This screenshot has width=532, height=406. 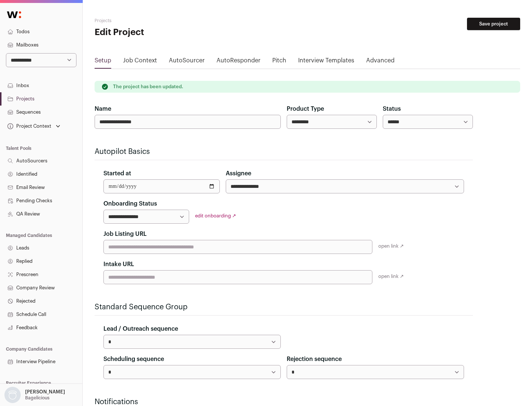 I want to click on label: Assignee, so click(x=238, y=174).